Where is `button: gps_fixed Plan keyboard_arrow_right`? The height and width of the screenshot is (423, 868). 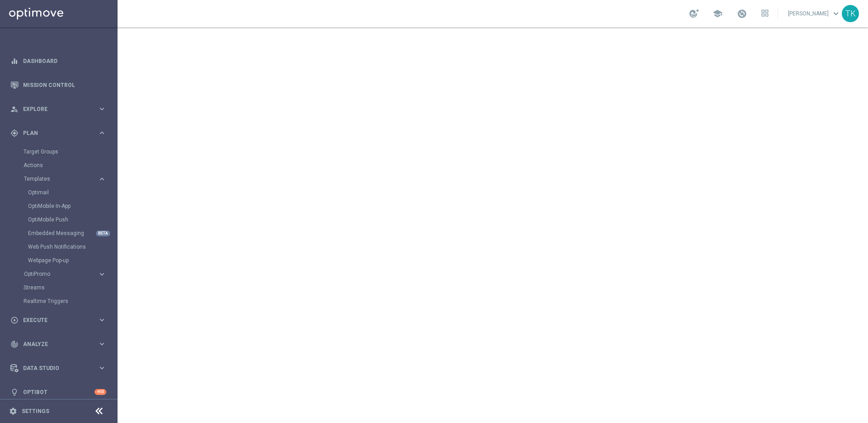 button: gps_fixed Plan keyboard_arrow_right is located at coordinates (59, 133).